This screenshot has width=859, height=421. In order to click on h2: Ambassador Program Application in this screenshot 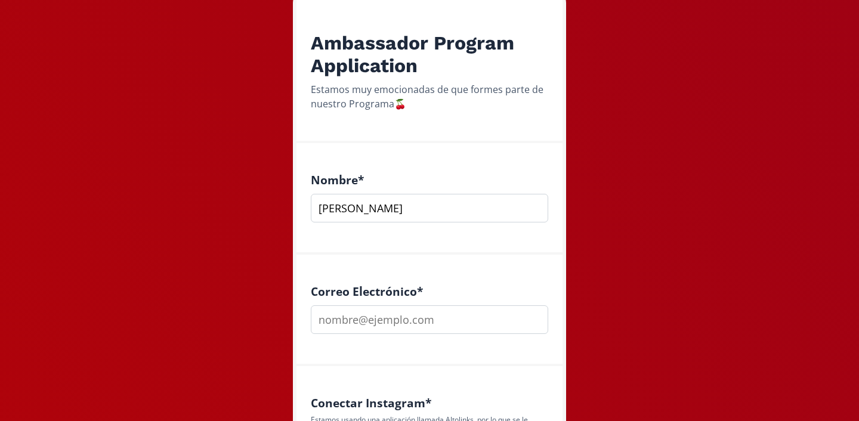, I will do `click(430, 54)`.